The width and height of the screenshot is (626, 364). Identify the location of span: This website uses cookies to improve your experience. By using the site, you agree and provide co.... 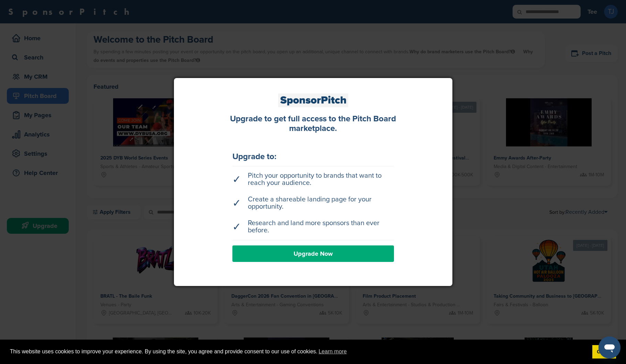
(299, 351).